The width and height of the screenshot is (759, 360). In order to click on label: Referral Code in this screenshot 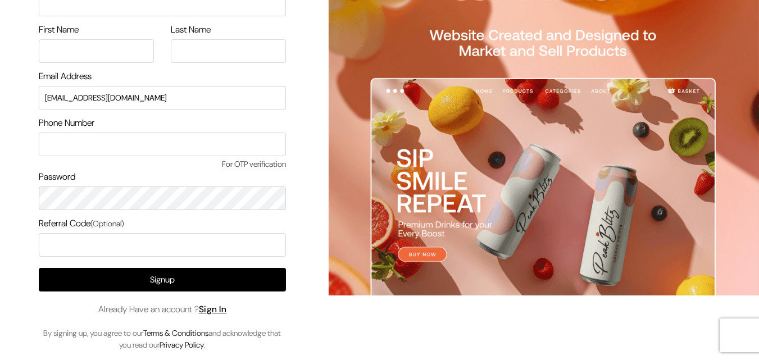, I will do `click(81, 223)`.